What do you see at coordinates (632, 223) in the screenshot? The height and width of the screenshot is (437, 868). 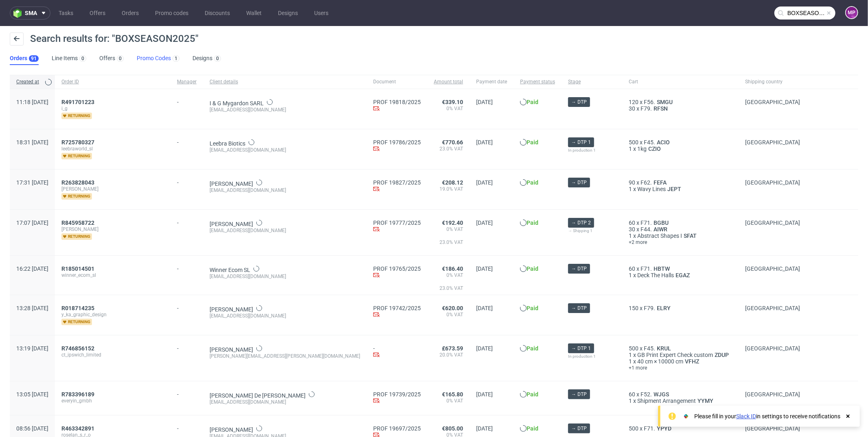 I see `span: 60` at bounding box center [632, 223].